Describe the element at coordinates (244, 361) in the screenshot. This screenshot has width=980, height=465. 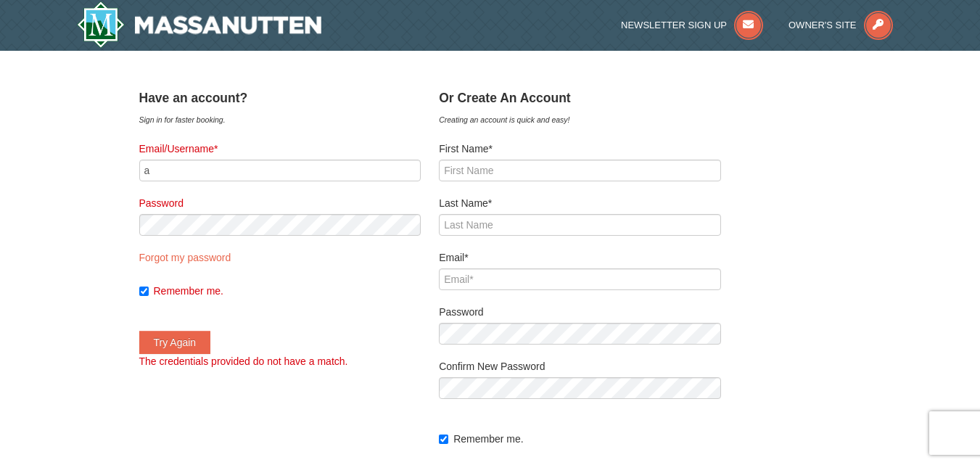
I see `span: The credentials provided do not have a match.` at that location.